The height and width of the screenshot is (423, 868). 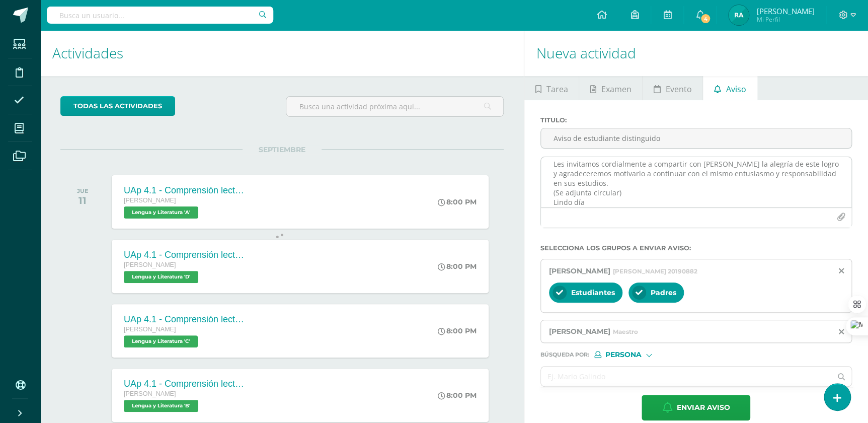 What do you see at coordinates (282, 150) in the screenshot?
I see `span: SEPTIEMBRE` at bounding box center [282, 150].